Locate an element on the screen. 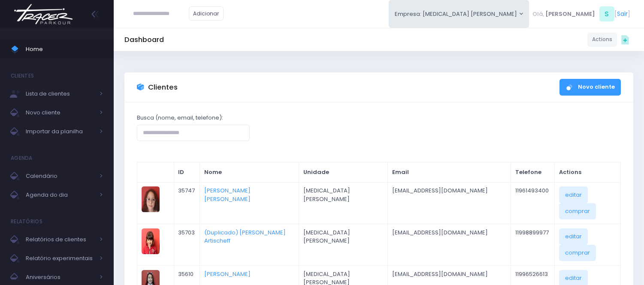 Image resolution: width=644 pixels, height=285 pixels. th: Telefone is located at coordinates (533, 172).